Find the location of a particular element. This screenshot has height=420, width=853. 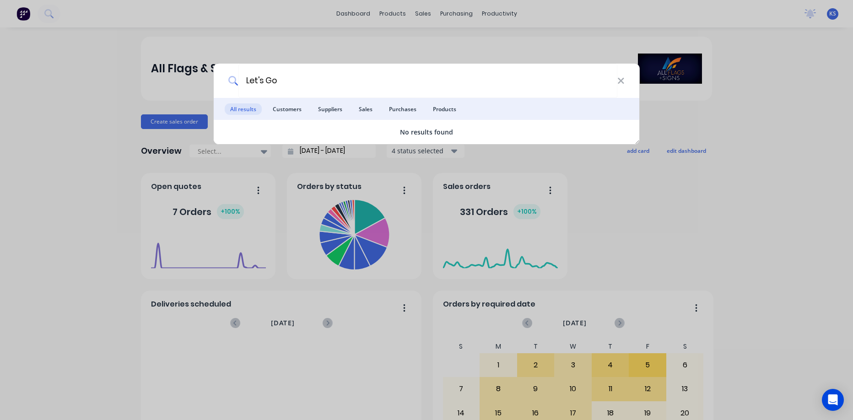

div: No results found is located at coordinates (426, 132).